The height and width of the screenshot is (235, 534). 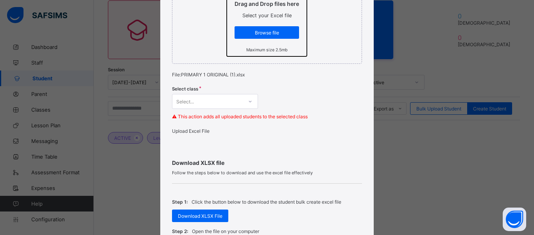 What do you see at coordinates (191, 131) in the screenshot?
I see `span: Upload Excel File` at bounding box center [191, 131].